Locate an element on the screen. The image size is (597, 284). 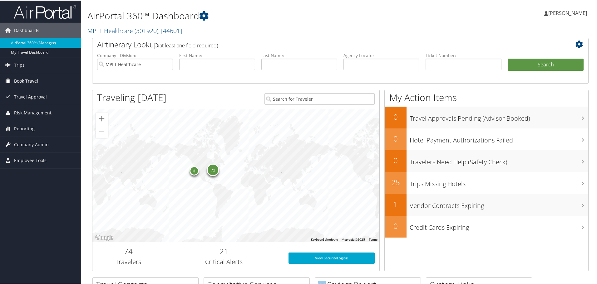
a: Open this area in Google Maps (opens a new window) is located at coordinates (104, 238).